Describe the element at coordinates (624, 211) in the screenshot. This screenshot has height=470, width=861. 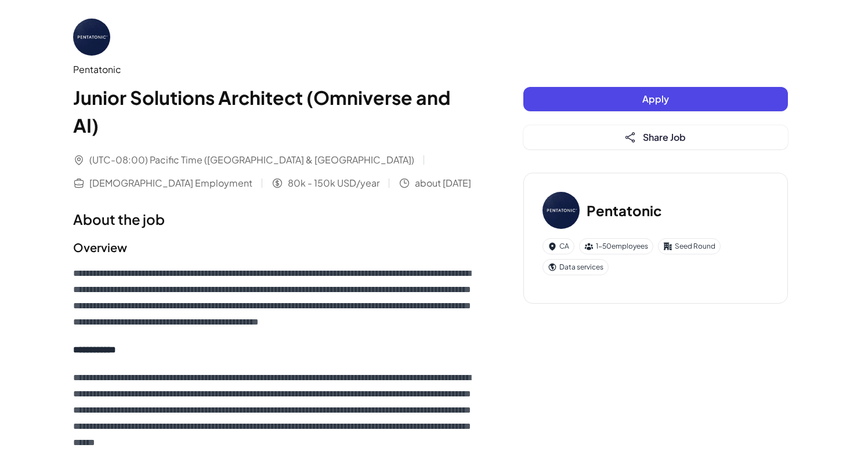
I see `h3: Pentatonic` at that location.